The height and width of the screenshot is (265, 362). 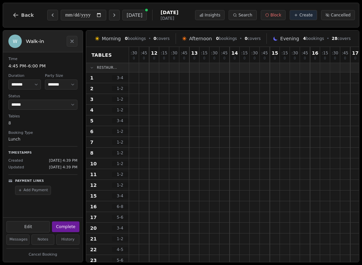 I want to click on button: Edit, so click(x=28, y=227).